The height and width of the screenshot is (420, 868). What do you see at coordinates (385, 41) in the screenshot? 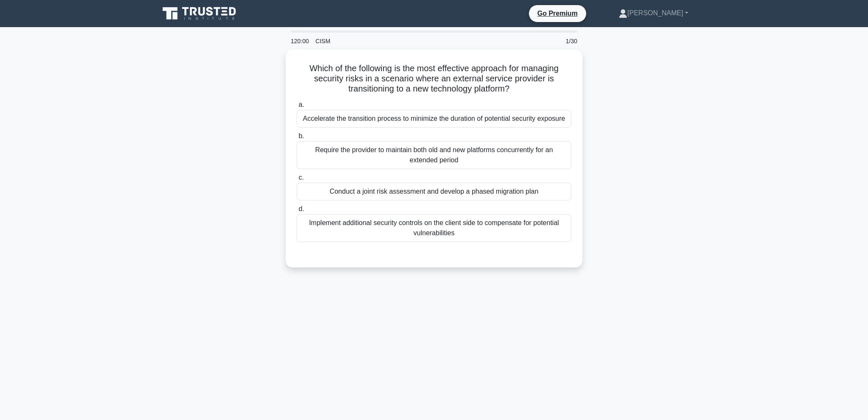
I see `div: CISM` at bounding box center [385, 41].